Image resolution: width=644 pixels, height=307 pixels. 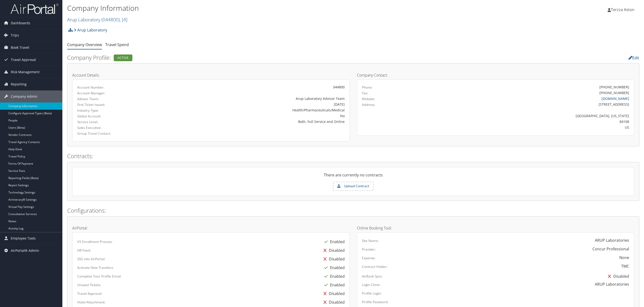 I want to click on span: , [ 4 ], so click(x=124, y=20).